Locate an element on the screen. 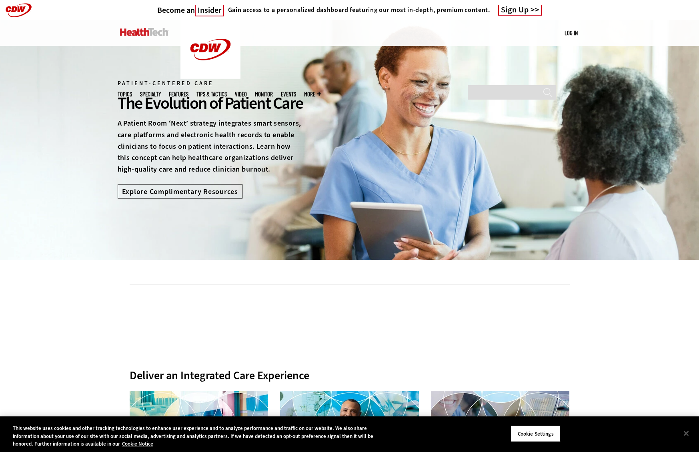  h4: Gain access to a personalized dashboard featuring our most in-depth, premium content. is located at coordinates (359, 10).